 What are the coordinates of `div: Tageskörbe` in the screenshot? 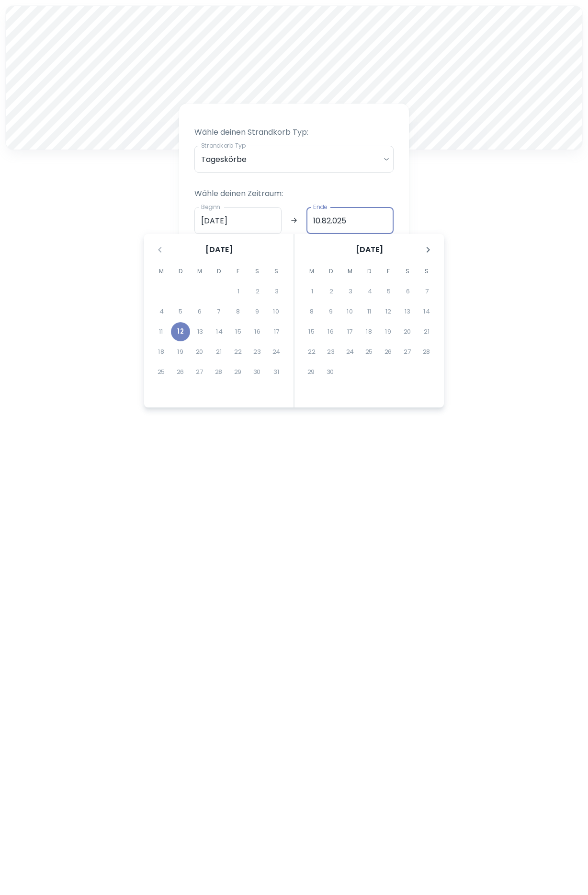 It's located at (294, 159).